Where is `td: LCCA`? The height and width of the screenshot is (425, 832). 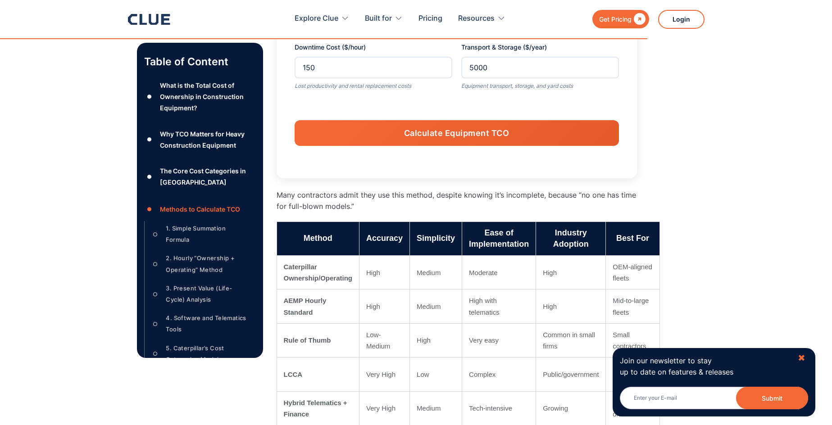
td: LCCA is located at coordinates (318, 374).